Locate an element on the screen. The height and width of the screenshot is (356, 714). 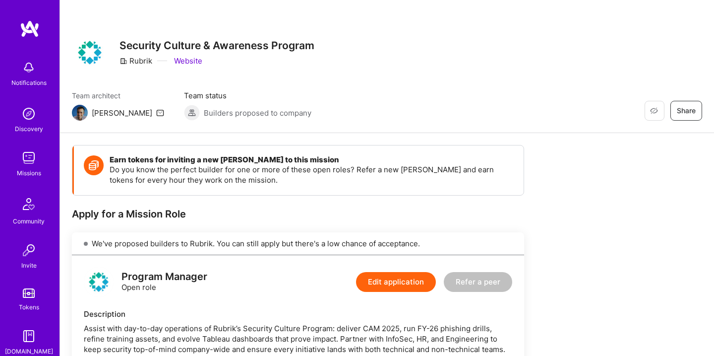
img: Invite is located at coordinates (29, 250).